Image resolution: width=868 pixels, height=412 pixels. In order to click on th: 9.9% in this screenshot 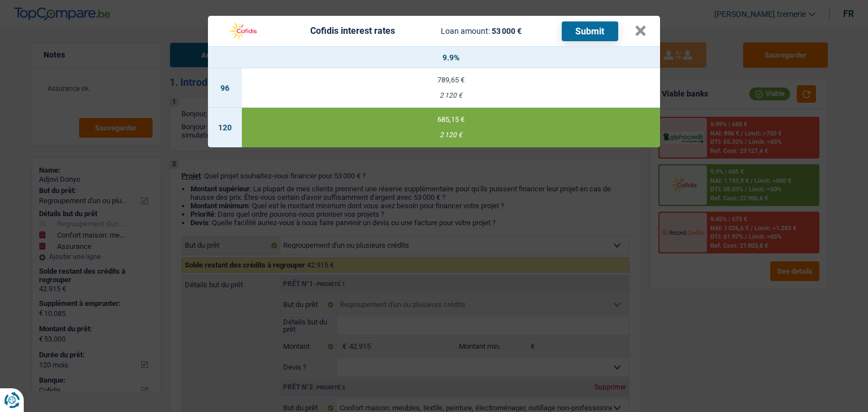, I will do `click(451, 57)`.